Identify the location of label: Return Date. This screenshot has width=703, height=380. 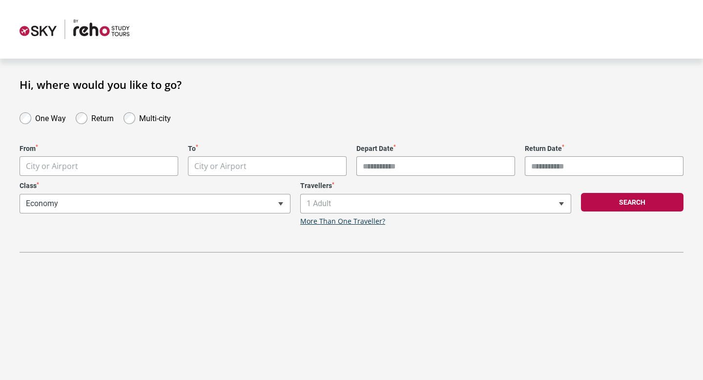
(604, 148).